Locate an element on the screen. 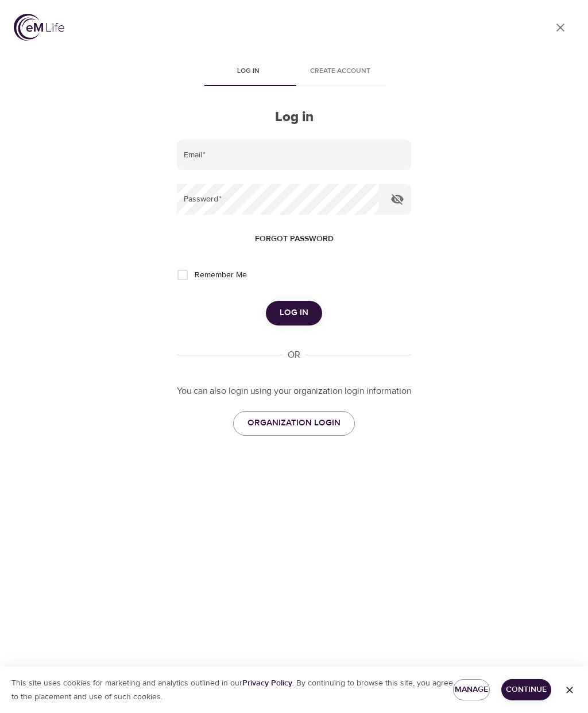 The width and height of the screenshot is (588, 713). div: disabled tabs example is located at coordinates (294, 72).